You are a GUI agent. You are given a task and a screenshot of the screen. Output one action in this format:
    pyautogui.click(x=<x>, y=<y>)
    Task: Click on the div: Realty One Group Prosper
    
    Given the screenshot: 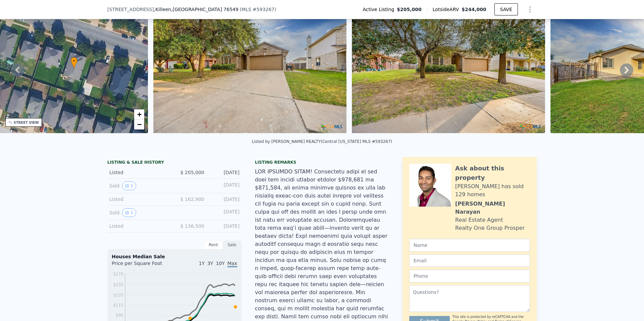 What is the action you would take?
    pyautogui.click(x=490, y=228)
    